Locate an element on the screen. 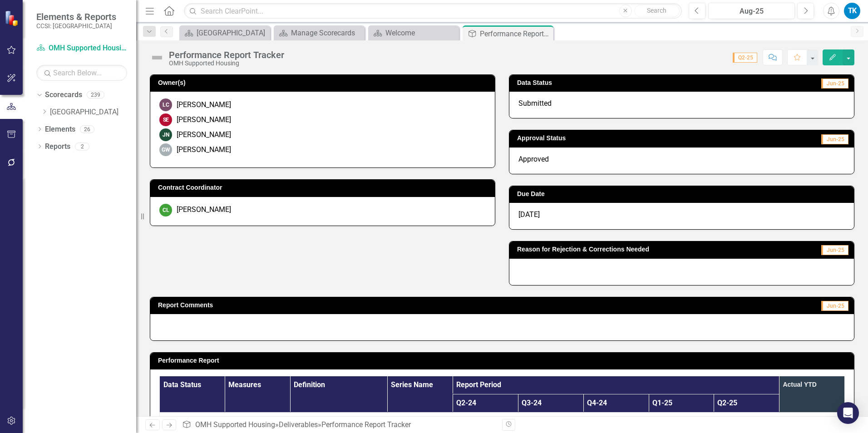 The width and height of the screenshot is (868, 433). h3: Report Comments is located at coordinates (387, 305).